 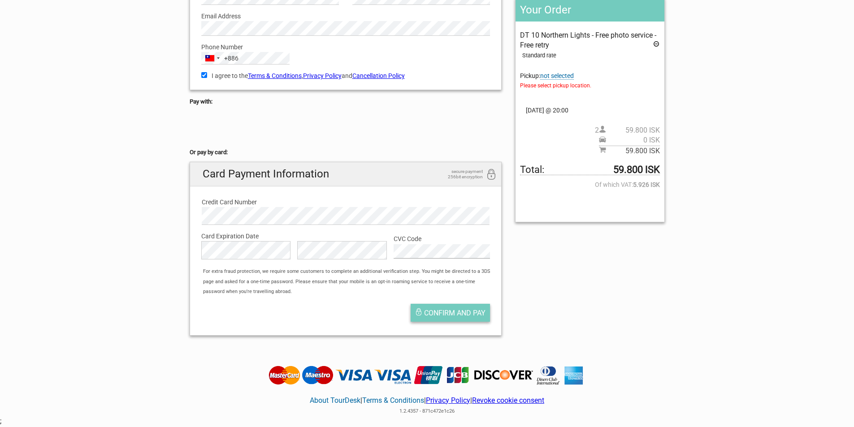 What do you see at coordinates (589, 86) in the screenshot?
I see `span: Please select pickup location.` at bounding box center [589, 86].